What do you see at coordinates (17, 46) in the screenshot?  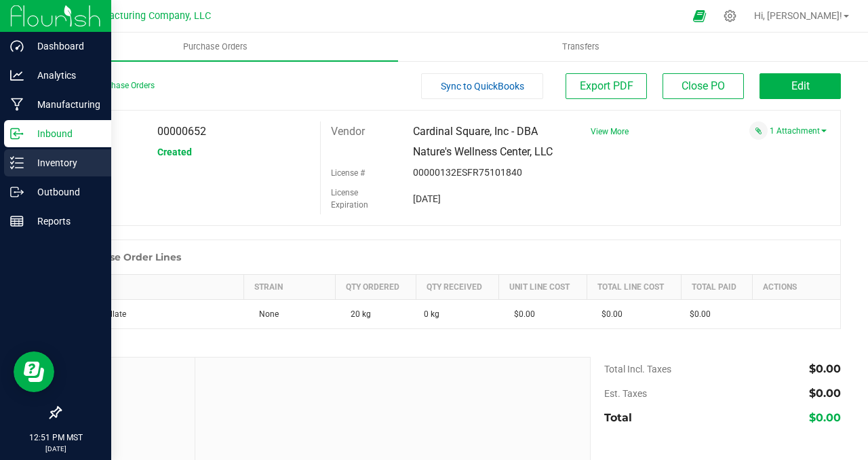 I see `inline-svg: Dashboard` at bounding box center [17, 46].